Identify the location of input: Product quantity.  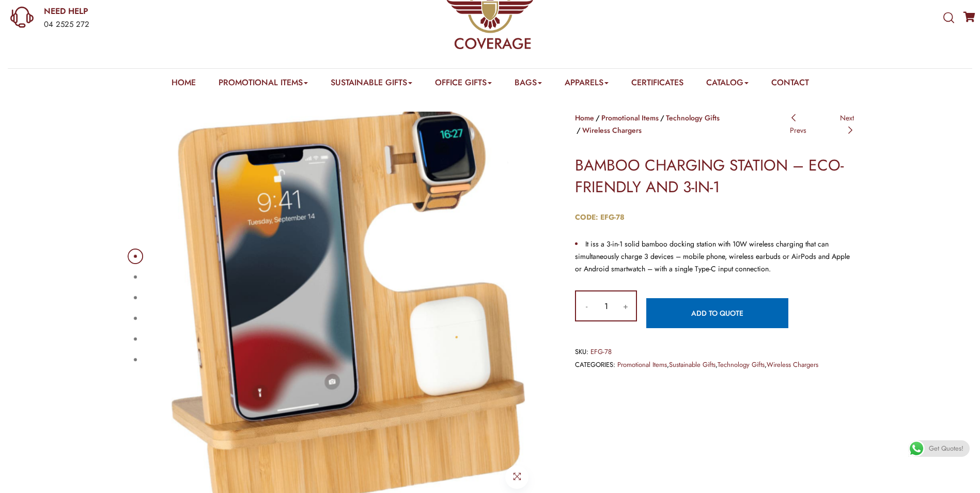
(606, 306).